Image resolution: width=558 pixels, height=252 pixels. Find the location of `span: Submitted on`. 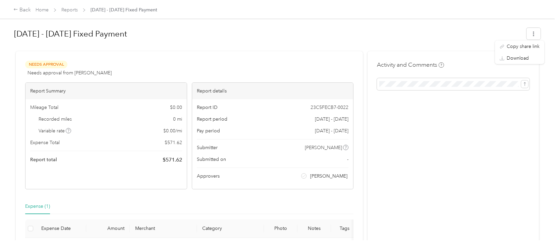

span: Submitted on is located at coordinates (211, 159).